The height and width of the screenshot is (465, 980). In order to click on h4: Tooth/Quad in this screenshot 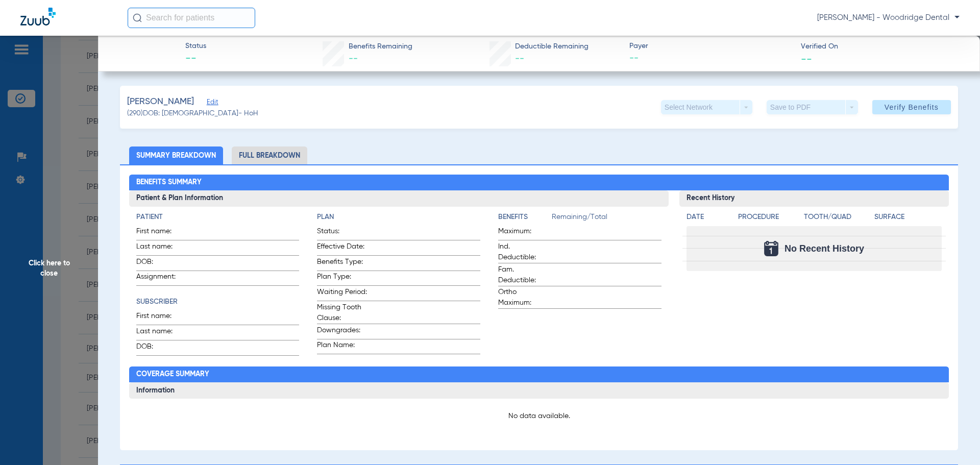, I will do `click(838, 217)`.